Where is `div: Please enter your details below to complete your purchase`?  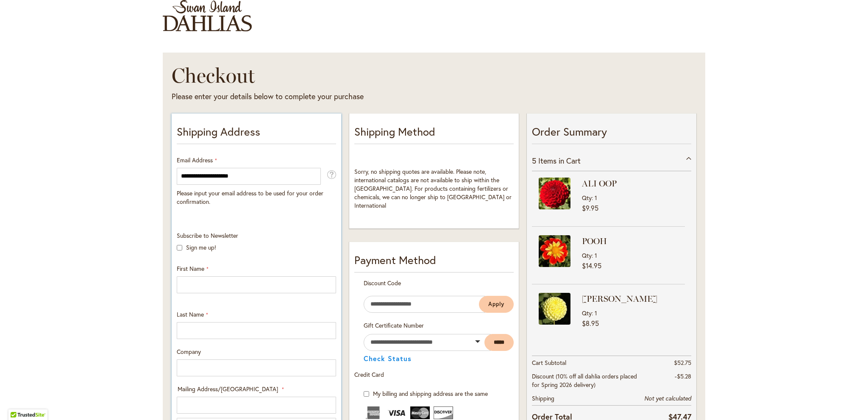 div: Please enter your details below to complete your purchase is located at coordinates (357, 96).